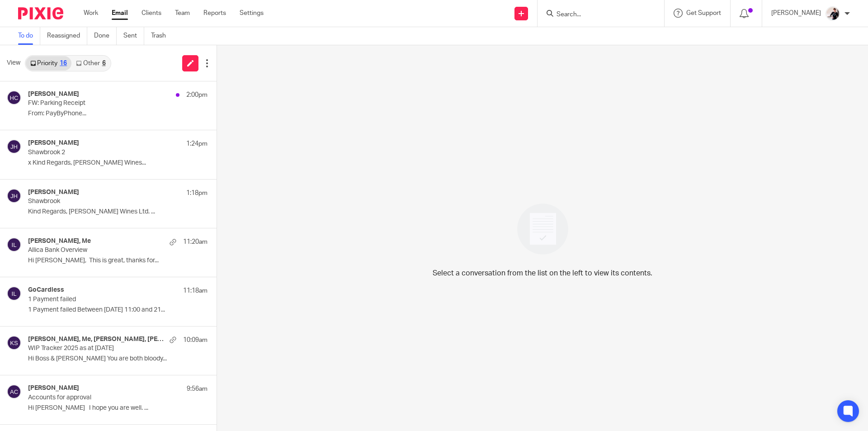 This screenshot has height=431, width=868. I want to click on span: View, so click(14, 63).